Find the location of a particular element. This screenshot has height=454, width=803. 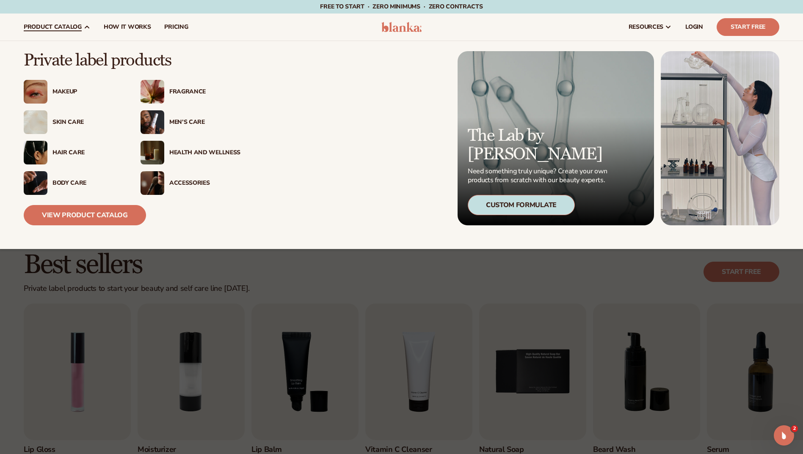

a: Male hand applying moisturizer. Body Care is located at coordinates (74, 183).